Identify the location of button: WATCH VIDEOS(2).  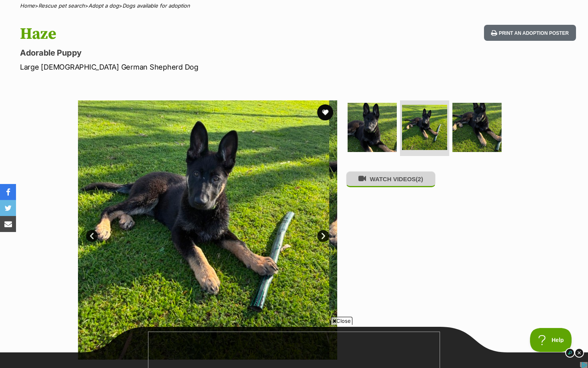
(391, 179).